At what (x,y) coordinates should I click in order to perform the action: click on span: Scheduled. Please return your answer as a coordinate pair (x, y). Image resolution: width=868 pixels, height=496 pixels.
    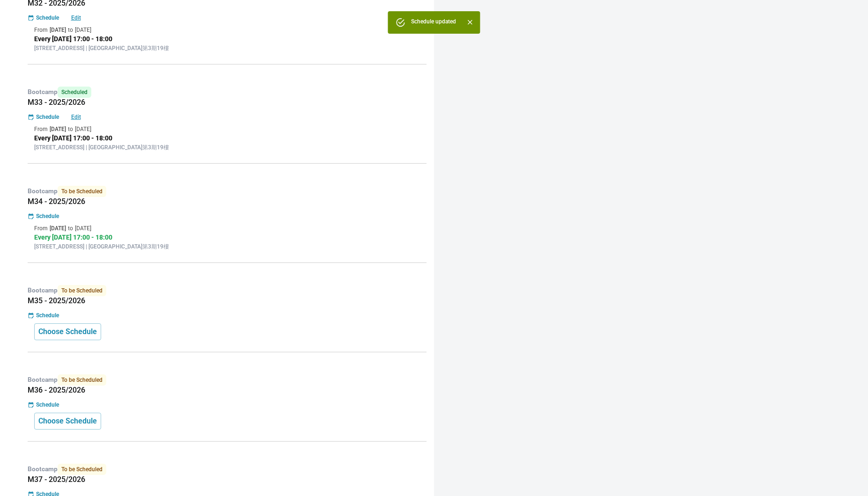
    Looking at the image, I should click on (74, 92).